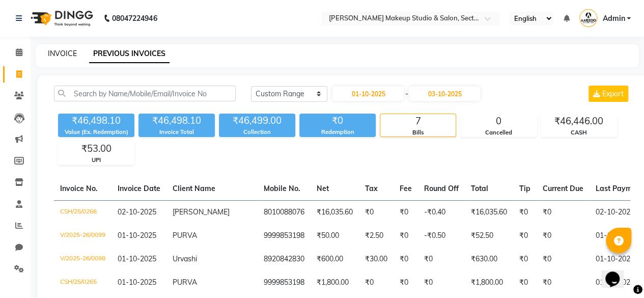  I want to click on input: End Date, so click(445, 94).